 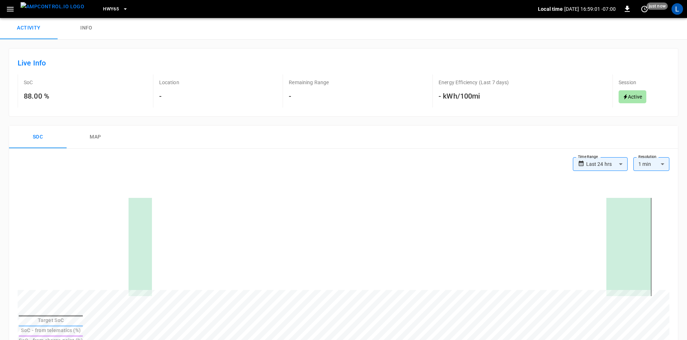 I want to click on button: set refresh interval, so click(x=644, y=9).